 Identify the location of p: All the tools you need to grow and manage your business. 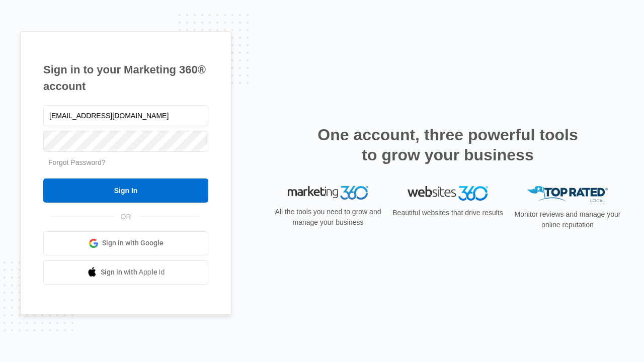
(328, 217).